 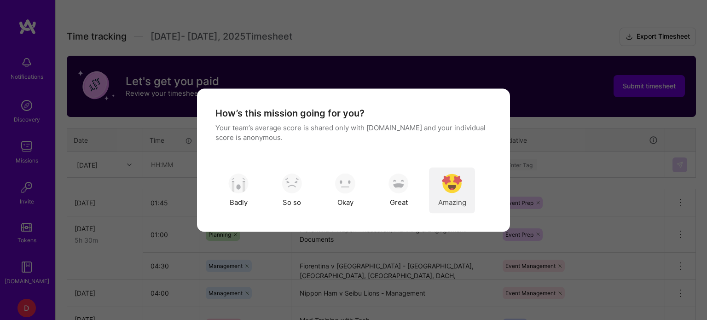 I want to click on span: So so, so click(x=292, y=202).